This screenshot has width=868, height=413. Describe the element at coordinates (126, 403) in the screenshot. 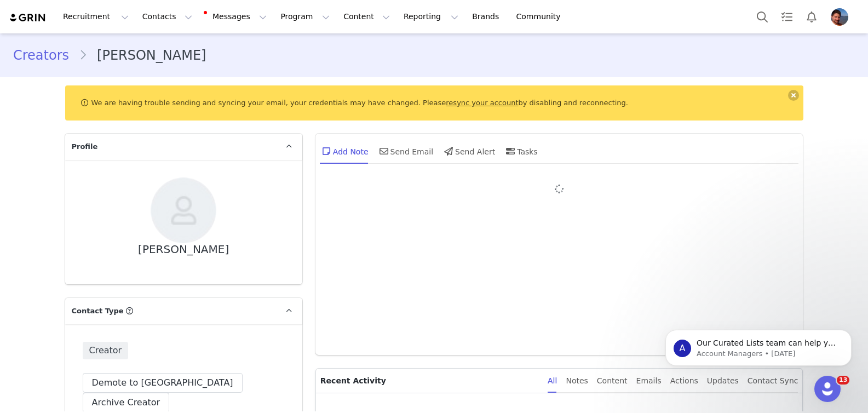

I see `button: Archive Creator` at that location.